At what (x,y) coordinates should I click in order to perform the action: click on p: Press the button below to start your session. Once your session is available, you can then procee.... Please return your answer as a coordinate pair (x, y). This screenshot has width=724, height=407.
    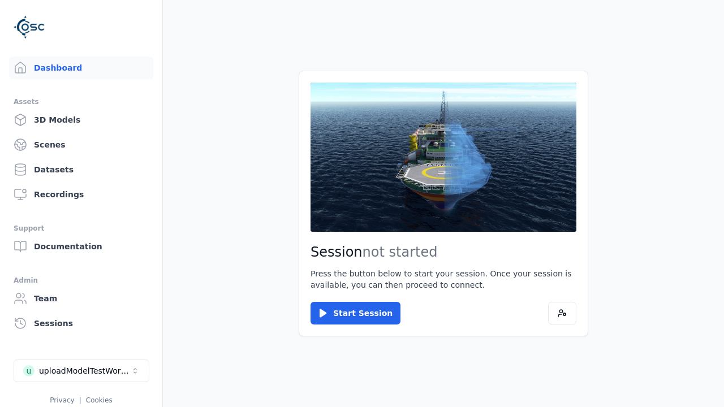
    Looking at the image, I should click on (443, 279).